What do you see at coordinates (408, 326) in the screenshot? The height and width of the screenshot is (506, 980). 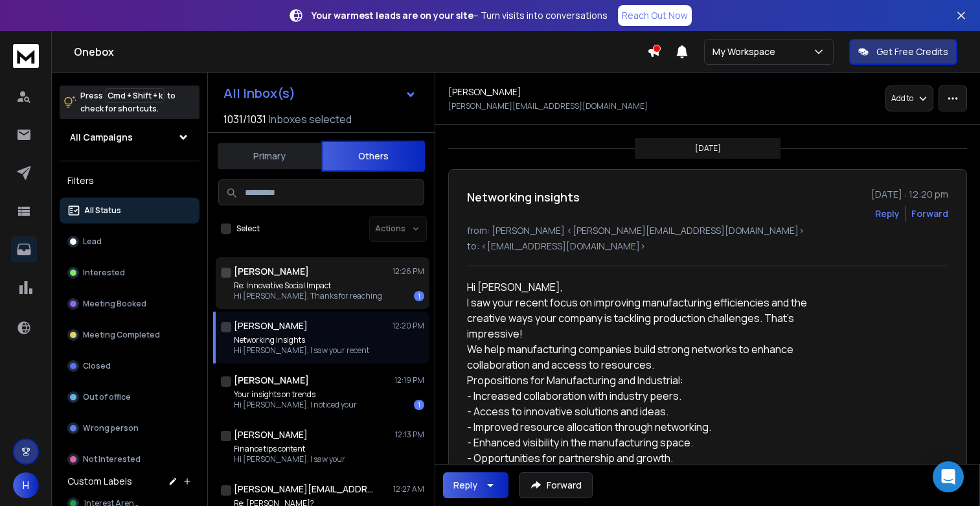 I see `p: 12:20 PM` at bounding box center [408, 326].